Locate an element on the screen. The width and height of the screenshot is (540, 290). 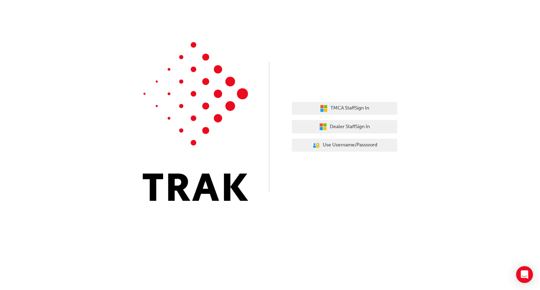
img: Trak is located at coordinates (195, 122).